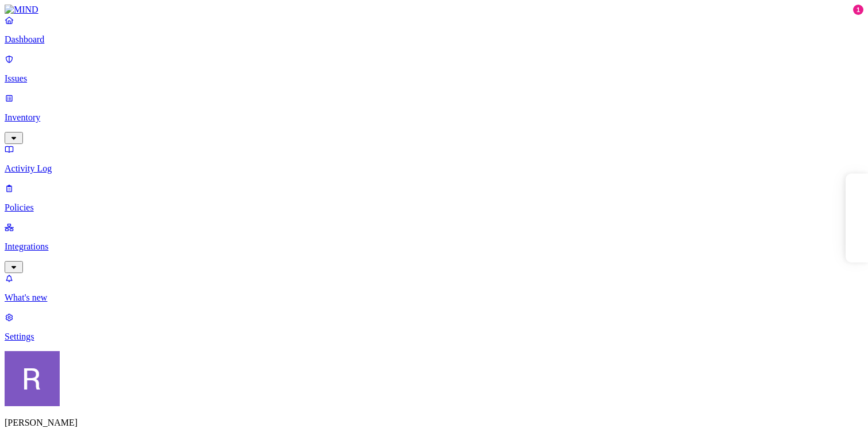 The height and width of the screenshot is (436, 868). Describe the element at coordinates (434, 298) in the screenshot. I see `p: What's new` at that location.